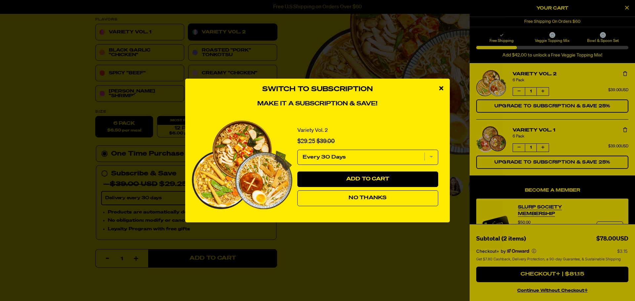 This screenshot has width=635, height=301. What do you see at coordinates (317, 89) in the screenshot?
I see `h3: Switch to Subscription` at bounding box center [317, 89].